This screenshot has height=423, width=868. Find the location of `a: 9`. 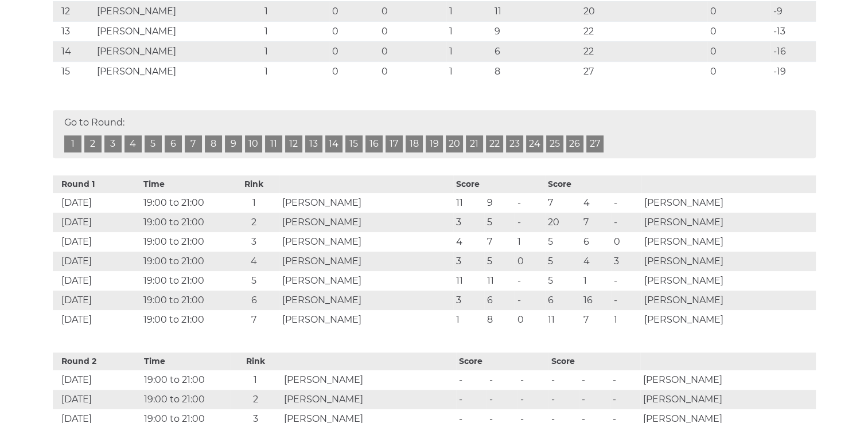

a: 9 is located at coordinates (233, 144).